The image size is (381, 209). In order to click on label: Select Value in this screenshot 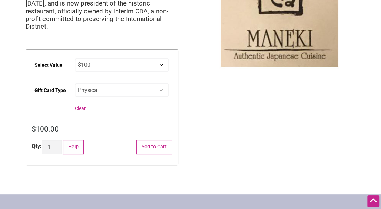, I will do `click(48, 65)`.